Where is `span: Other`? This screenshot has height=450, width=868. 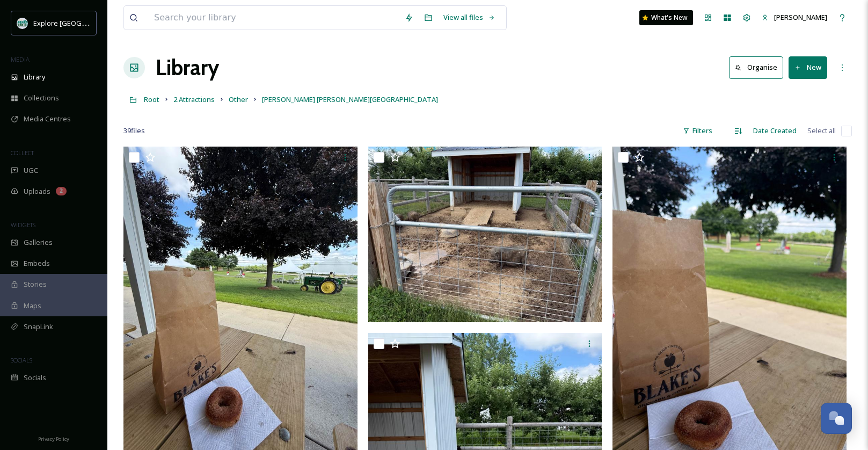
span: Other is located at coordinates (238, 99).